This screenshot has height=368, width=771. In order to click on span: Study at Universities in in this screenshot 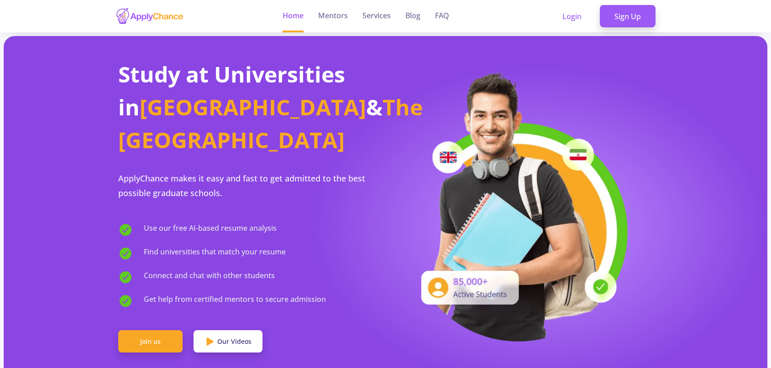, I will do `click(231, 90)`.